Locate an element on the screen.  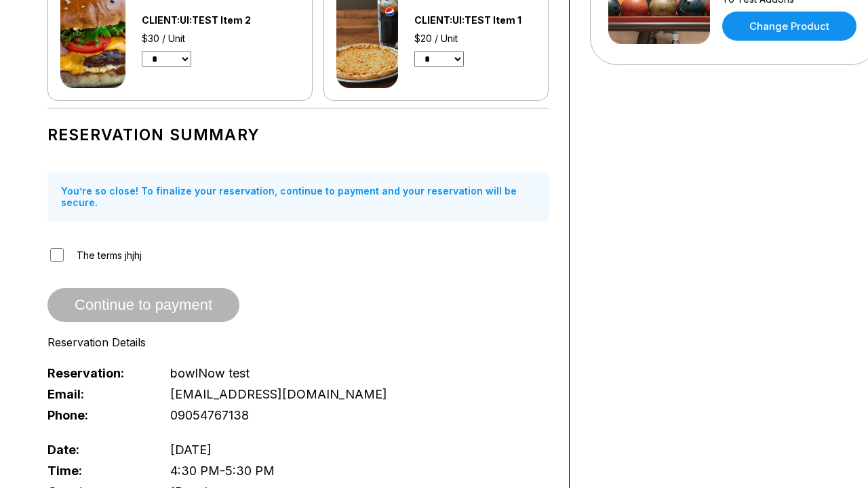
span: Reservation: is located at coordinates (98, 373).